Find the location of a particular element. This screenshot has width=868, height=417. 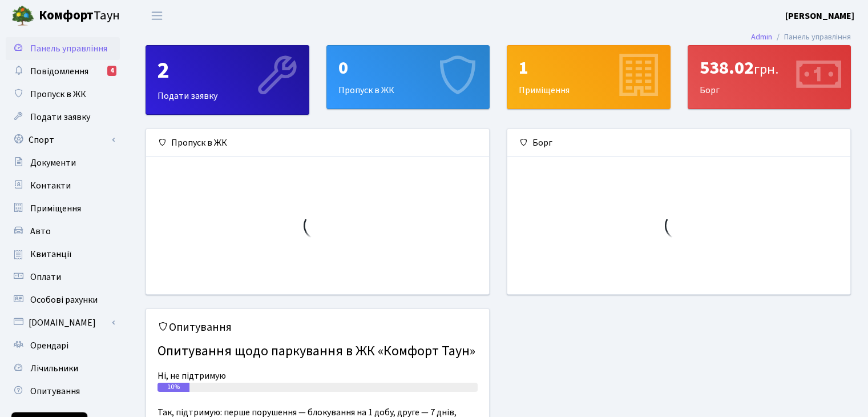

a: Опитування is located at coordinates (63, 391).